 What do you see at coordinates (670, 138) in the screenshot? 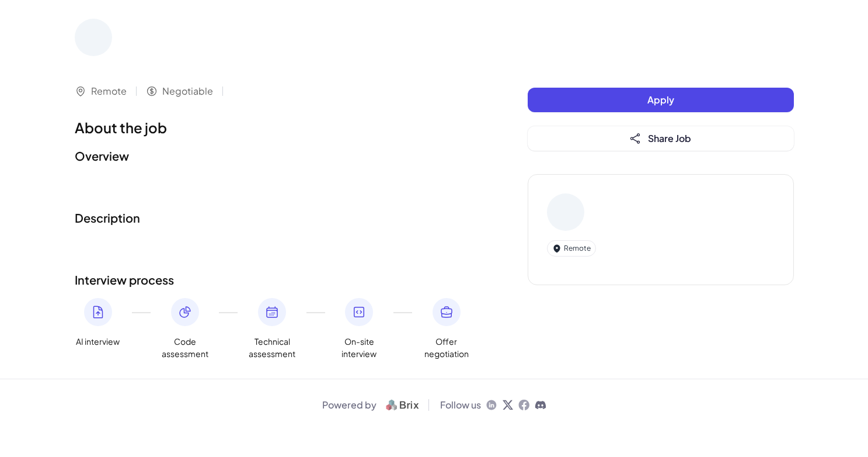
I see `span: Share Job` at bounding box center [670, 138].